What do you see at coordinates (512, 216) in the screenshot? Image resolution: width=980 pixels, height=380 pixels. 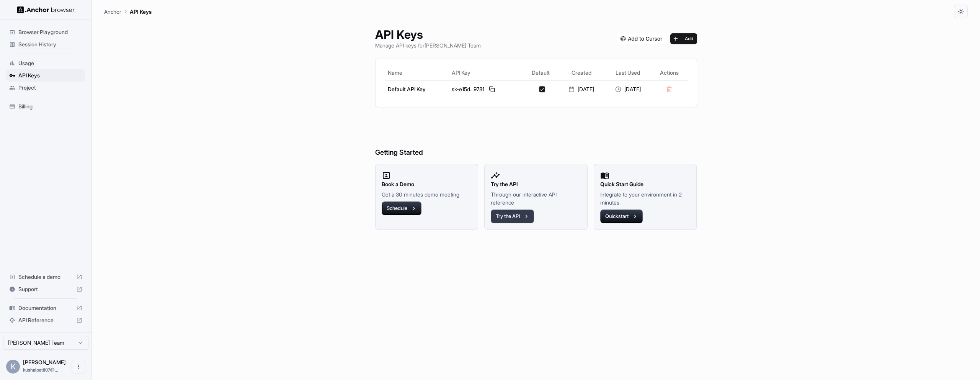 I see `button: Try the API` at bounding box center [512, 216].